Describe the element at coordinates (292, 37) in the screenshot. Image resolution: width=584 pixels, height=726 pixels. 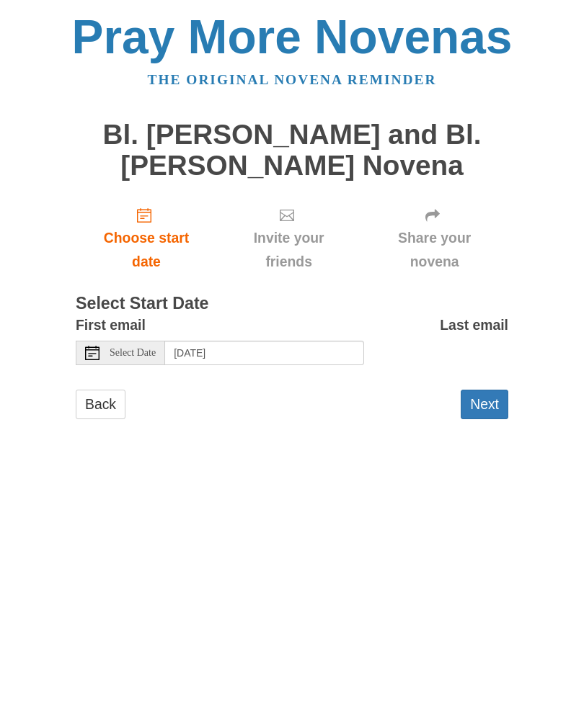
I see `a: Pray More Novenas` at that location.